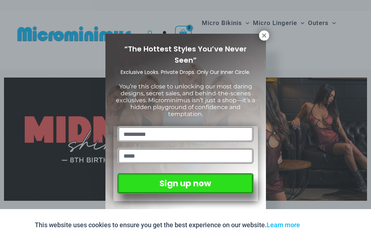 The height and width of the screenshot is (241, 371). I want to click on span: “The Hottest Styles You’ve Never Seen”, so click(186, 54).